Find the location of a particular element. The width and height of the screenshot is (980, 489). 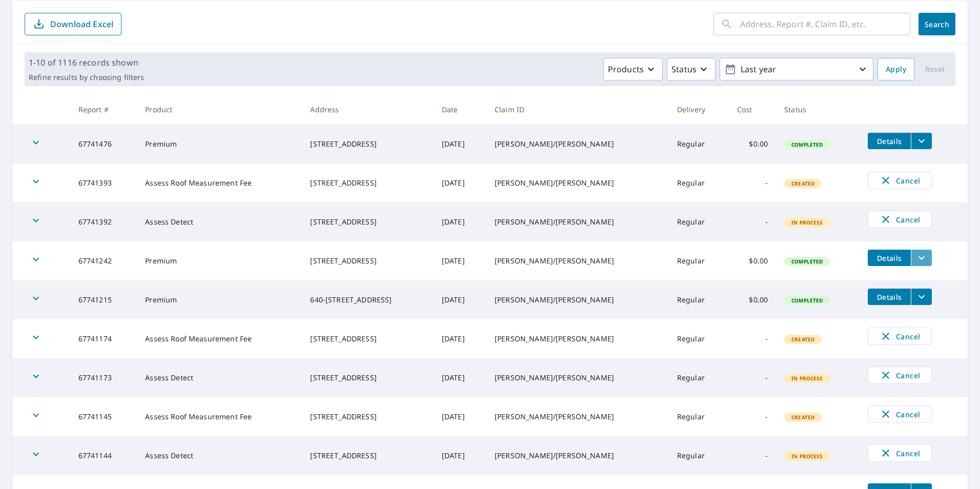

td: 67741174 is located at coordinates (103, 339).